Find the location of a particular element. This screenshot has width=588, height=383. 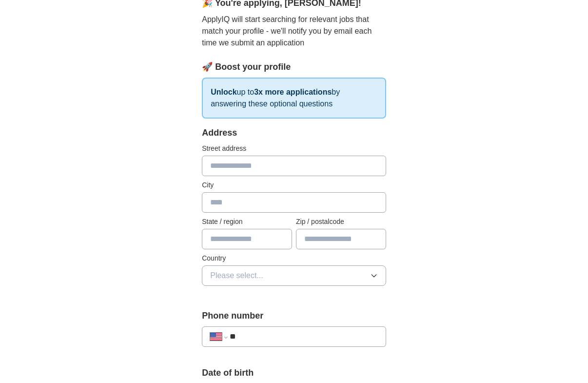

label: Street address is located at coordinates (294, 148).